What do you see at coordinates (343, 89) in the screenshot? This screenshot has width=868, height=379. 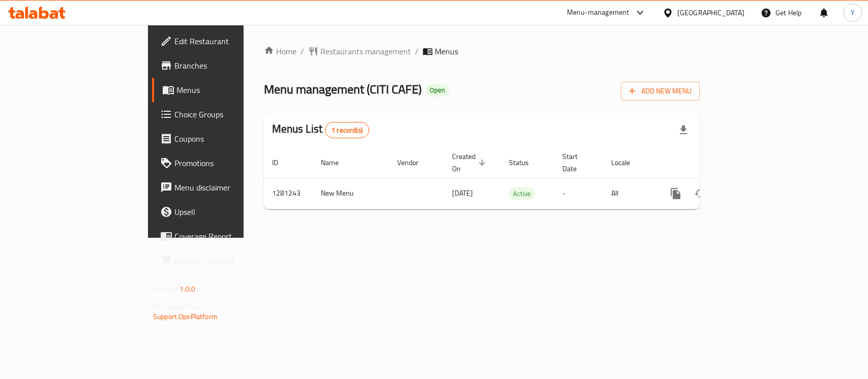 I see `span: Menu management ( CITI CAFE )` at bounding box center [343, 89].